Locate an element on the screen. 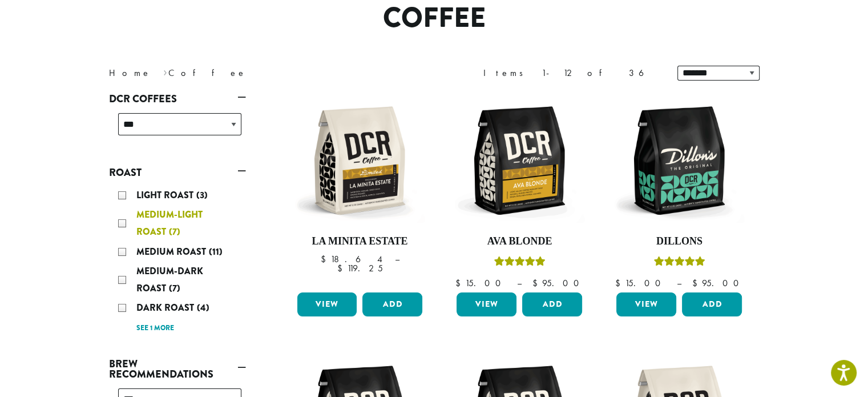 The image size is (868, 397). img: DCR-12oz-La-Minita-Estate-Stock-scaled.png is located at coordinates (360, 160).